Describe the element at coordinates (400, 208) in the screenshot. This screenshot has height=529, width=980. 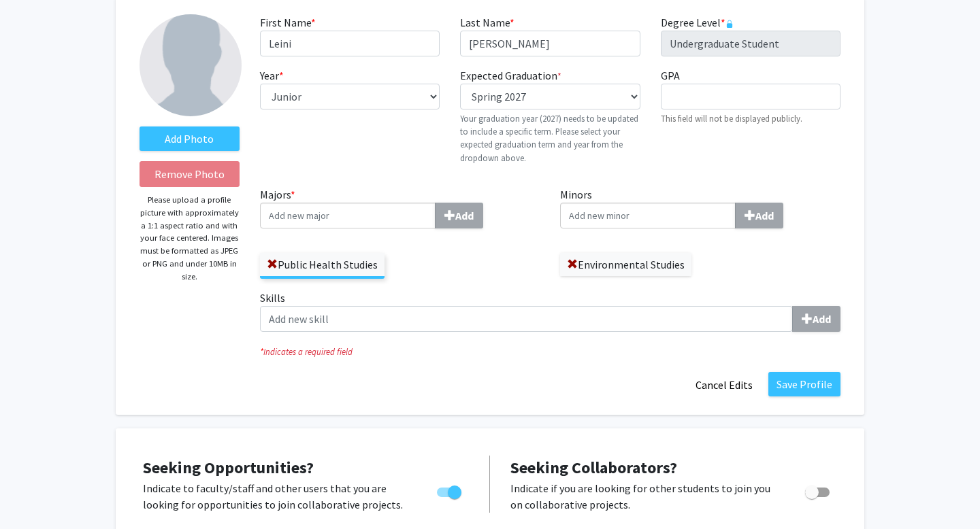
I see `label: Majors` at that location.